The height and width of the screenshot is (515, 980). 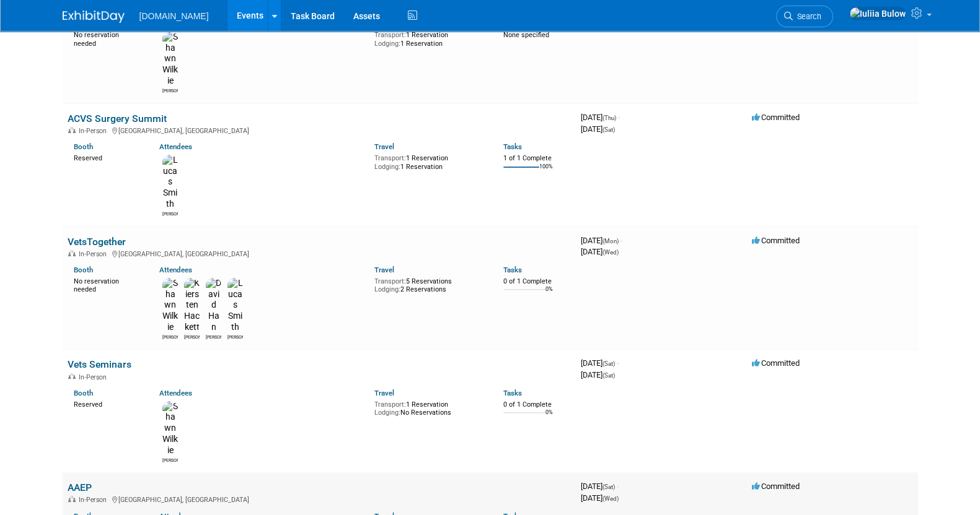 I want to click on a: VetsTogether, so click(x=96, y=242).